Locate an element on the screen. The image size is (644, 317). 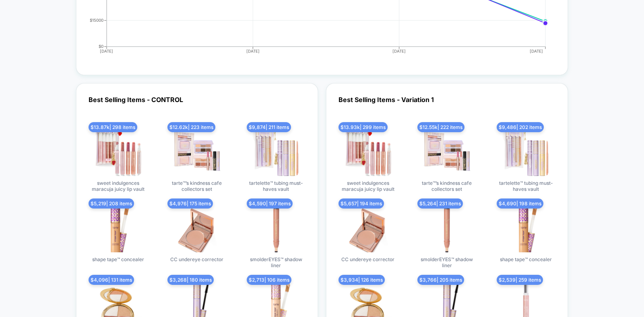
tspan: $0 is located at coordinates (101, 46).